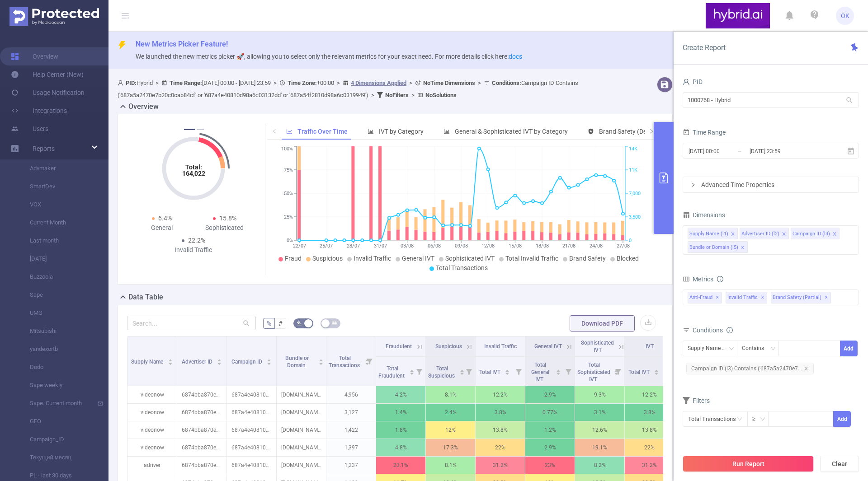  I want to click on span: Fraudulent, so click(399, 347).